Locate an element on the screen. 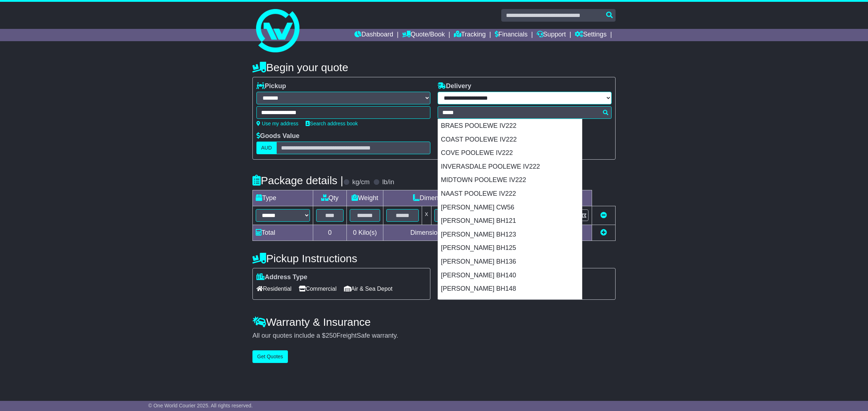  td: Dimensions in Centimetre(s) is located at coordinates (450, 233).